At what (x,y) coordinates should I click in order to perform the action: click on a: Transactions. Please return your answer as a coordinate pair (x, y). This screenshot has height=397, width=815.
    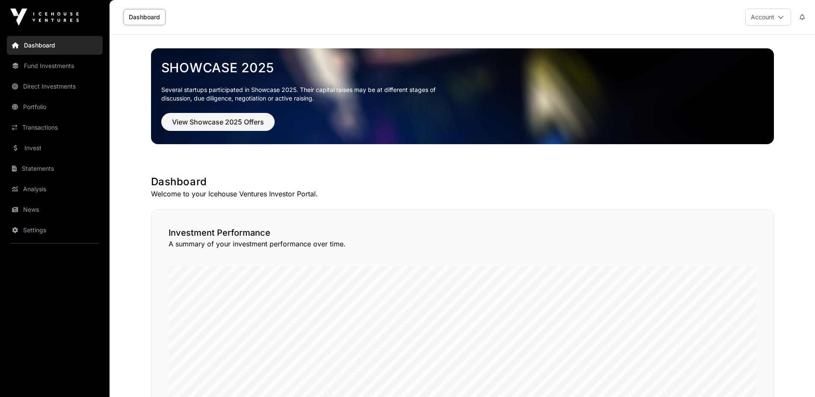
    Looking at the image, I should click on (55, 128).